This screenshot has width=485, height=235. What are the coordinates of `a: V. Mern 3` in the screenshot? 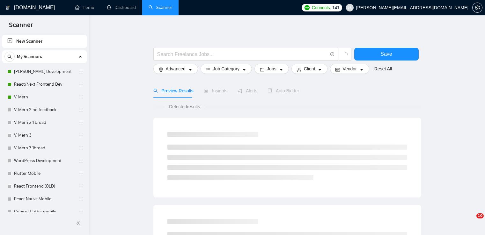 It's located at (44, 136).